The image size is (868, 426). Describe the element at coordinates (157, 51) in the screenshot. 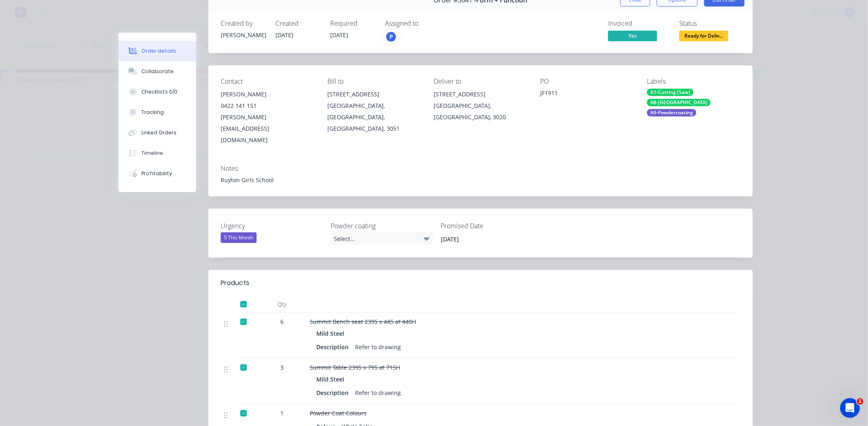

I see `button: Order details` at that location.